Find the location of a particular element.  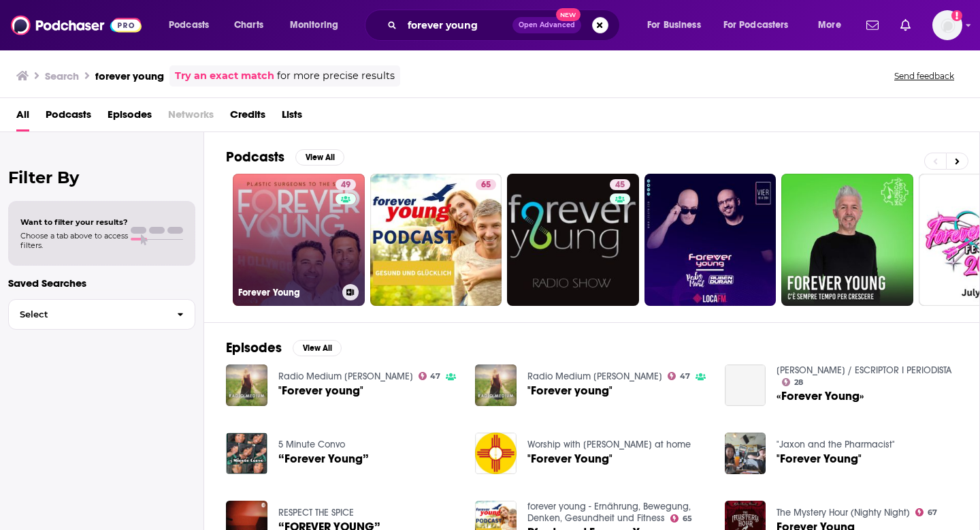

a: Charts is located at coordinates (248, 25).